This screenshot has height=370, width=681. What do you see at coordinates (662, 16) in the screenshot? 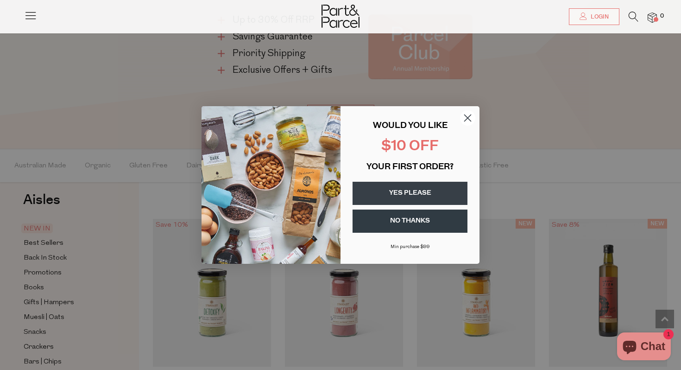
I see `span: 0` at bounding box center [662, 16].